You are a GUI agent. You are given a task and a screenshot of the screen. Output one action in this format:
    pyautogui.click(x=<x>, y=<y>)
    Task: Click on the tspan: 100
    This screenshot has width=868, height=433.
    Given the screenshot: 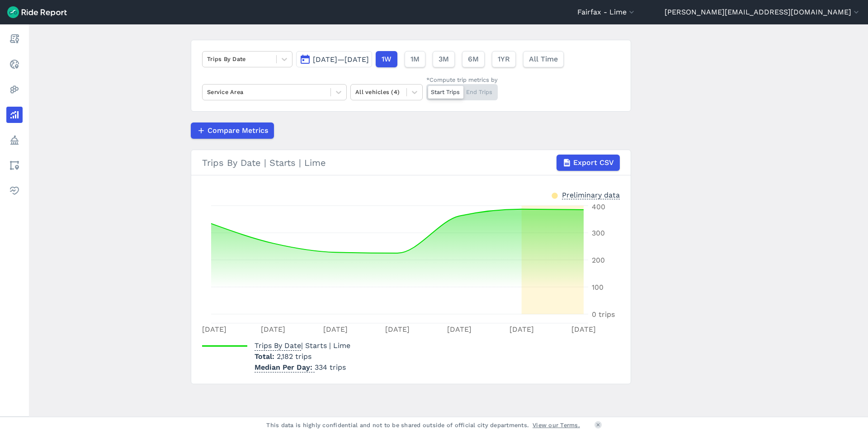 What is the action you would take?
    pyautogui.click(x=597, y=287)
    